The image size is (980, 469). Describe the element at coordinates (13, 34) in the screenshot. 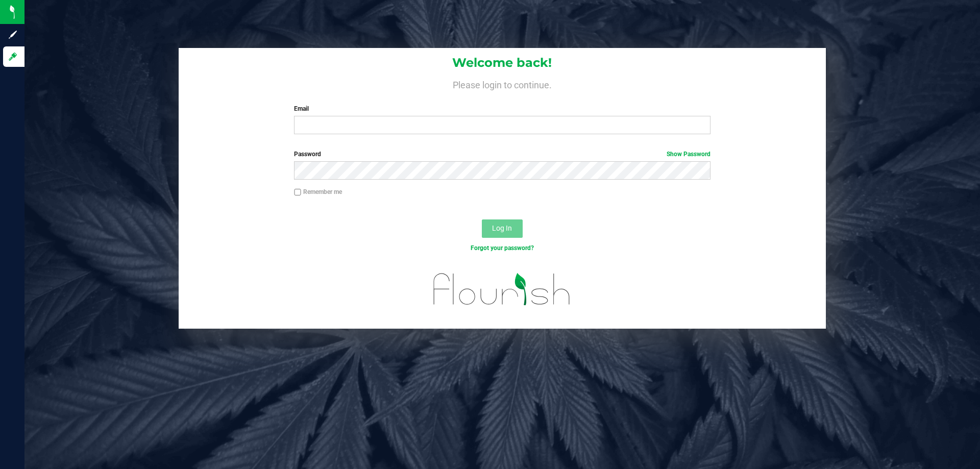

I see `inline-svg: Sign up` at that location.